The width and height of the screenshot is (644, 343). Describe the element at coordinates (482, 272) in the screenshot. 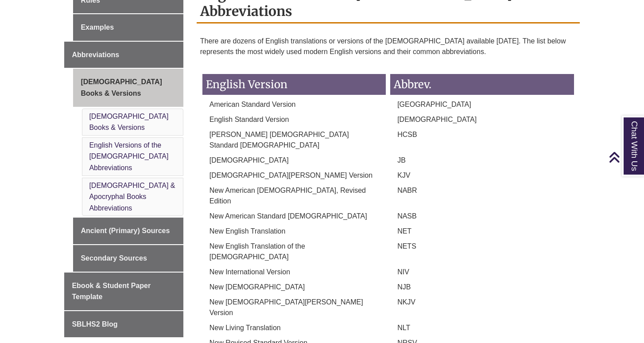

I see `p: NIV` at that location.